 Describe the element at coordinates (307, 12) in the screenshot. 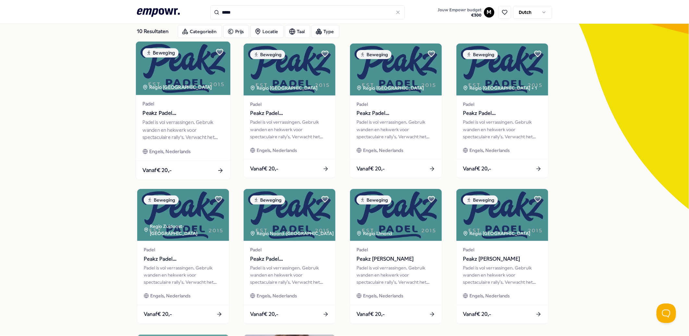

I see `input: Search for products, categories or subcategories` at that location.